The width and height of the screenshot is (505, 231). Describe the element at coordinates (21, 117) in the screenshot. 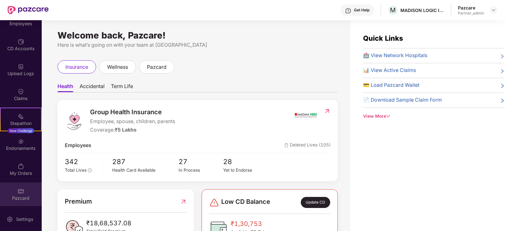

I see `img: svg+xml;base64,PHN2ZyB4bWxucz0iaHR0cDovL3d3dy53My5vcmcvMjAwMC9zdmciIHdpZHRoPSIyMSIgaGVpZ2h0PSIyMC...` at that location.